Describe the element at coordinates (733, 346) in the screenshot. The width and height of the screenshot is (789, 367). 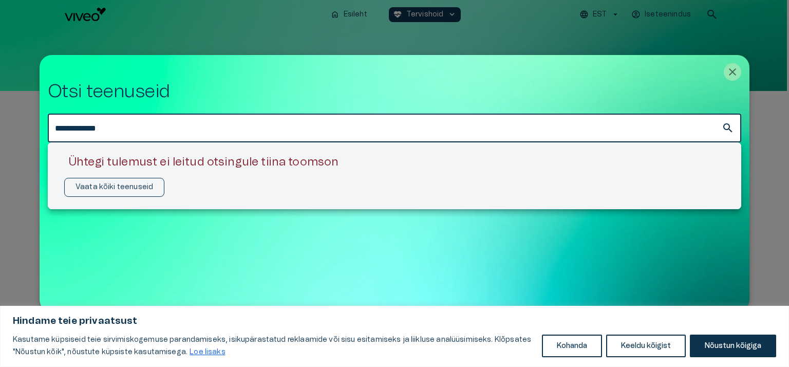
I see `button: Nõustun kõigiga` at that location.